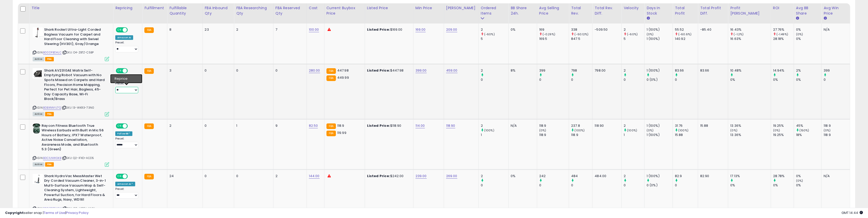  I want to click on div: 82.90, so click(712, 176).